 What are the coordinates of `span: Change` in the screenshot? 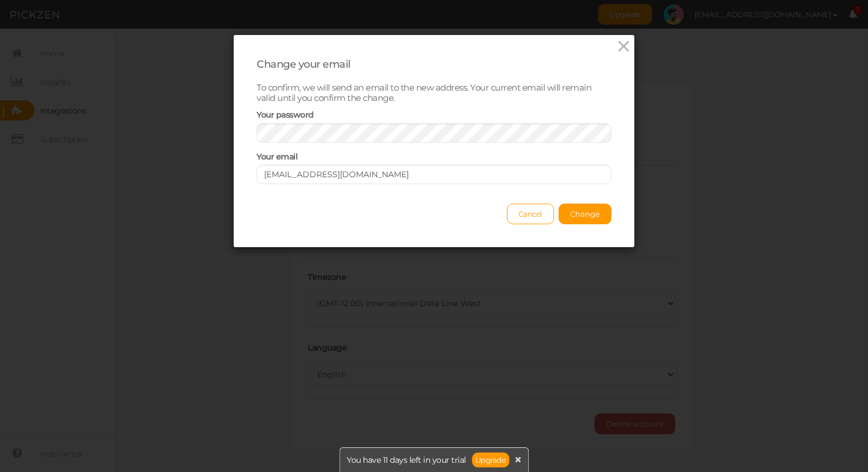 It's located at (585, 214).